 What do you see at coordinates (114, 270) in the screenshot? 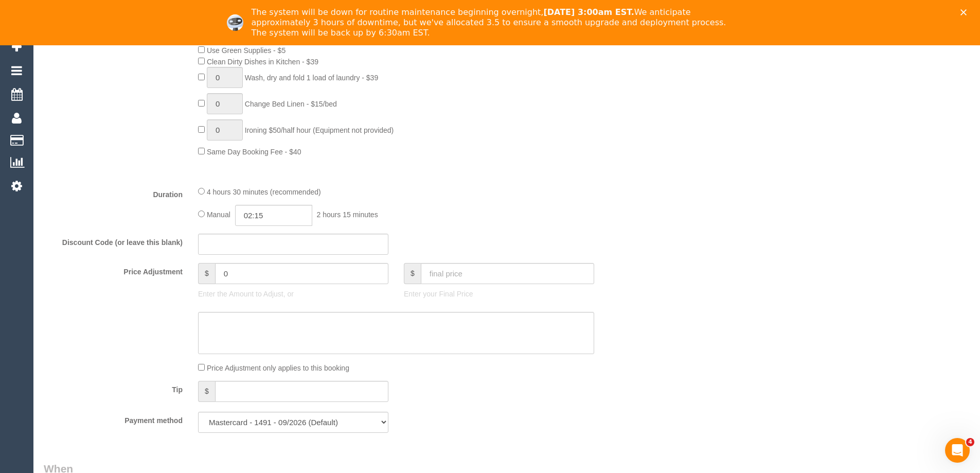
I see `label: Price Adjustment` at bounding box center [114, 270].